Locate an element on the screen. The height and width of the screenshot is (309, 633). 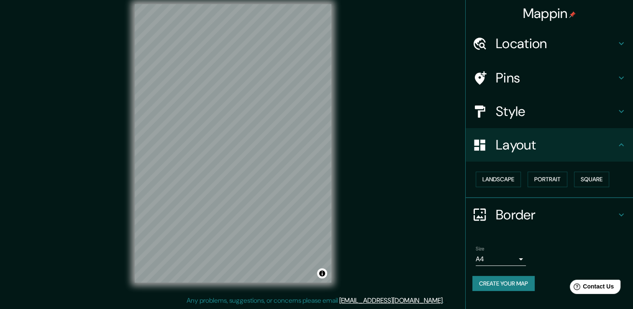
h4: Mappin is located at coordinates (549, 13).